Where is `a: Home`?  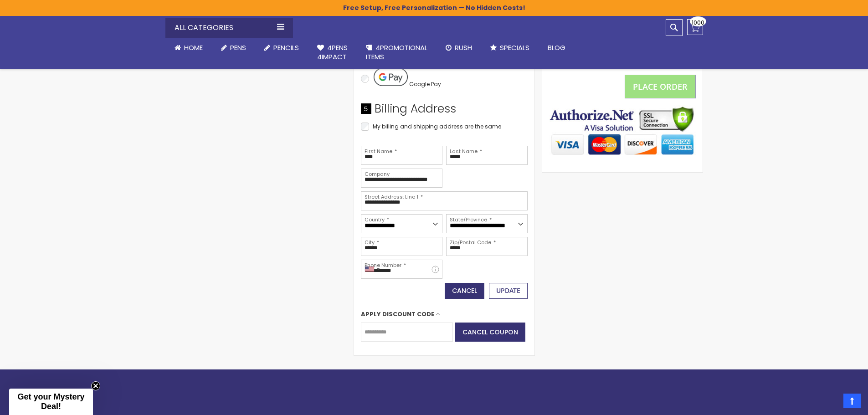
a: Home is located at coordinates (188, 48).